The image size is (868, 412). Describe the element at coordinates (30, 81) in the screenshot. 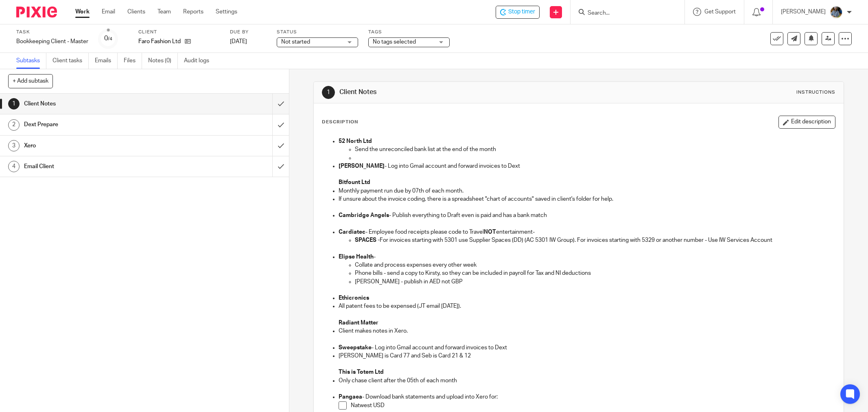

I see `button: + Add subtask` at that location.